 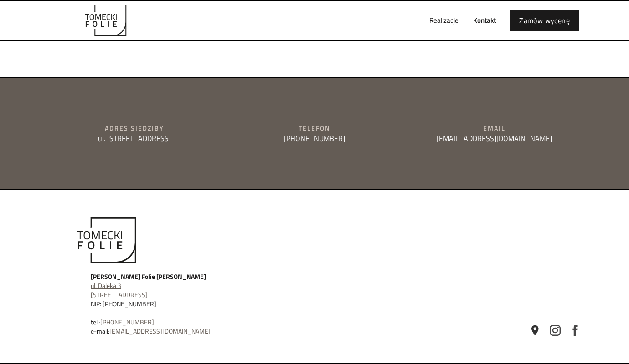 I want to click on div: Email, so click(x=494, y=128).